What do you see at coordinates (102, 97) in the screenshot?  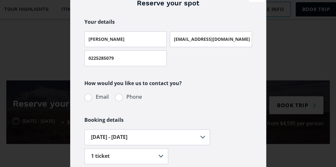 I see `span: Email` at bounding box center [102, 97].